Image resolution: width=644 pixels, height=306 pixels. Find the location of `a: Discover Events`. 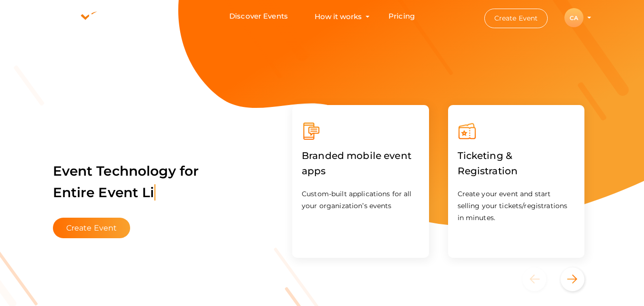

a: Discover Events is located at coordinates (259, 16).